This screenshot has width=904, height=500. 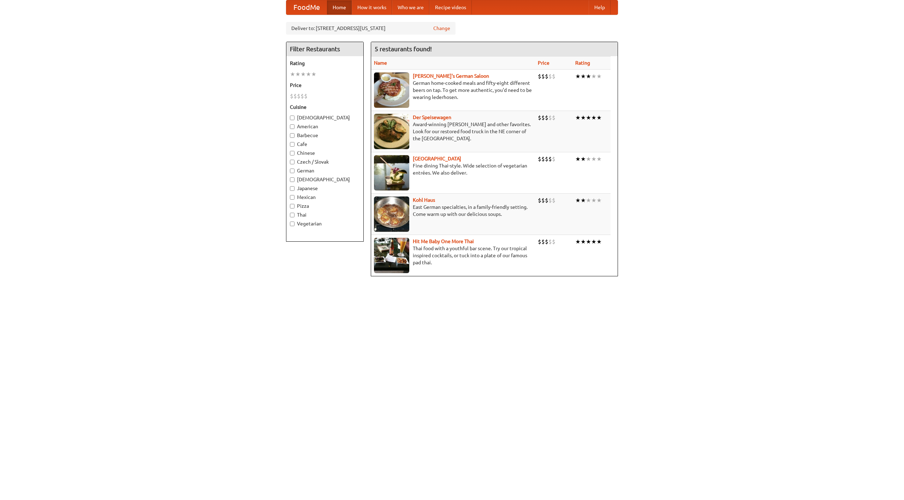 I want to click on label: German, so click(x=325, y=171).